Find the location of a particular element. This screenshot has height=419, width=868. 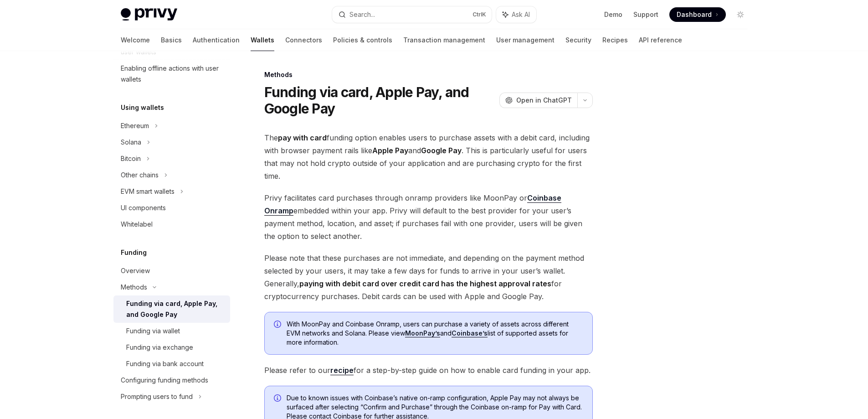

div: Ethereum is located at coordinates (135, 126).